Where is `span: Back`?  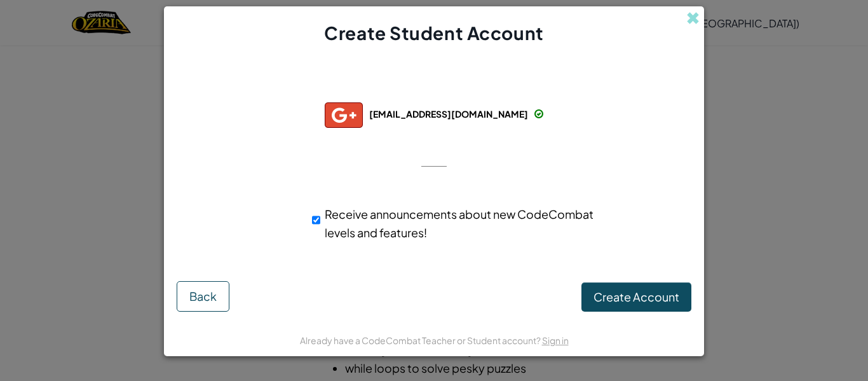
span: Back is located at coordinates (203, 295).